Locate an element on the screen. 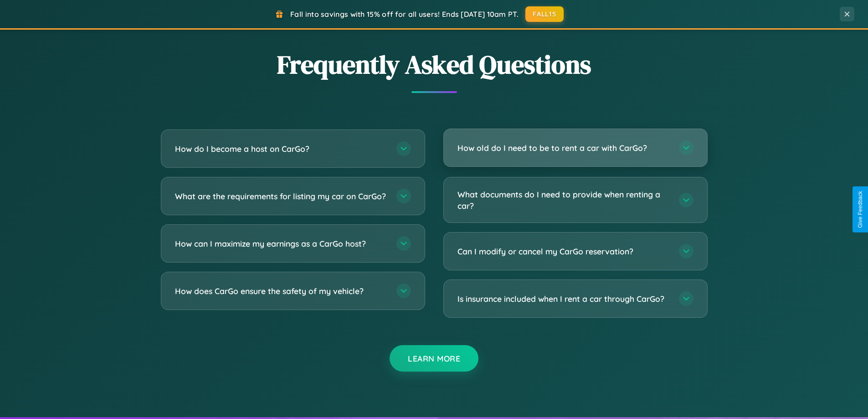 The image size is (868, 419). h3: How does CarGo ensure the safety of my vehicle? is located at coordinates (281, 291).